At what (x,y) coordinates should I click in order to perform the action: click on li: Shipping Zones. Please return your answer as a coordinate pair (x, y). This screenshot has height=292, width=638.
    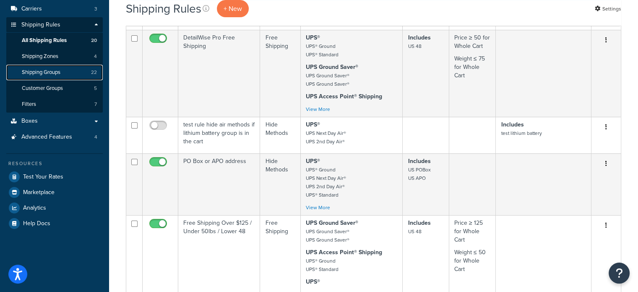
    Looking at the image, I should click on (55, 56).